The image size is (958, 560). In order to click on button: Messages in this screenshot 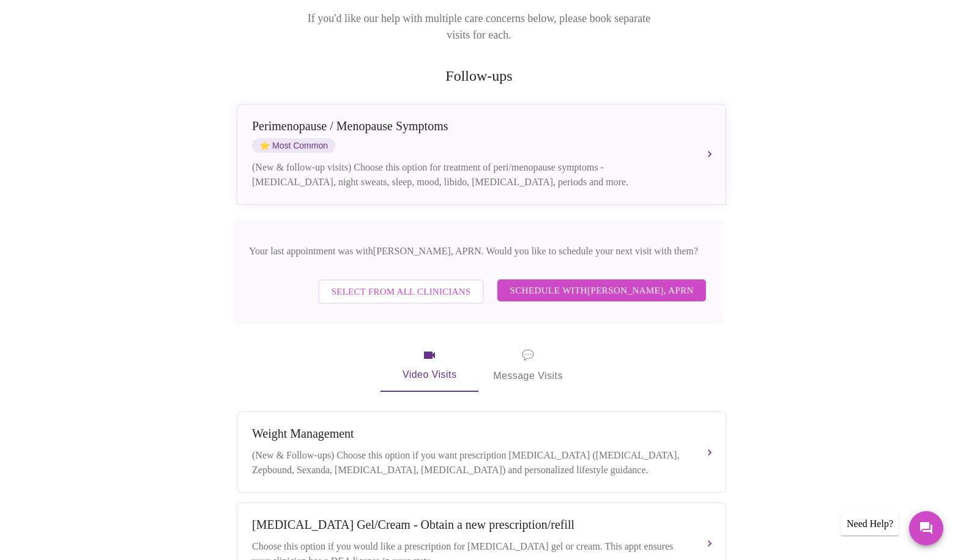, I will do `click(926, 528)`.